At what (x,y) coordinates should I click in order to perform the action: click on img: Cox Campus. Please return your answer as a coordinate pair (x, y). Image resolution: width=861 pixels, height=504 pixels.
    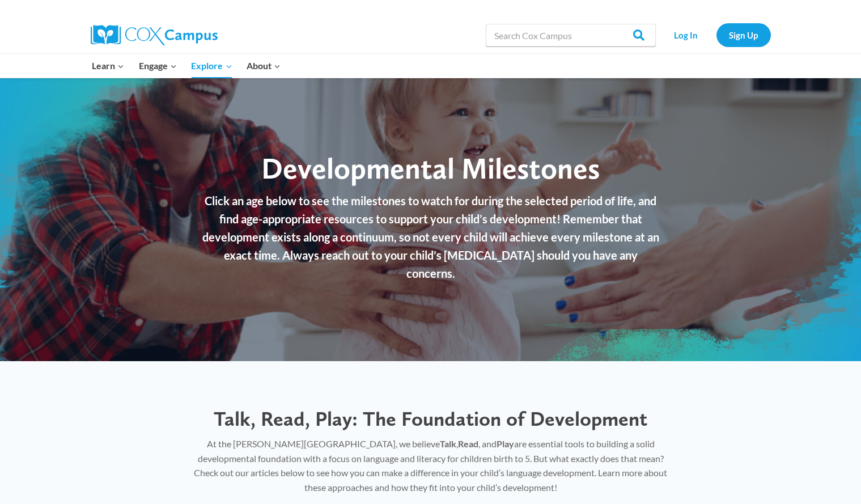
    Looking at the image, I should click on (154, 35).